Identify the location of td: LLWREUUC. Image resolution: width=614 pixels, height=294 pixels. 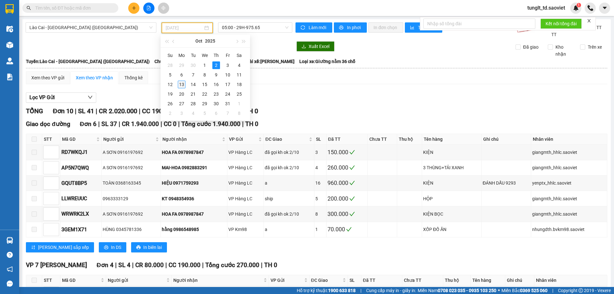
(81, 199).